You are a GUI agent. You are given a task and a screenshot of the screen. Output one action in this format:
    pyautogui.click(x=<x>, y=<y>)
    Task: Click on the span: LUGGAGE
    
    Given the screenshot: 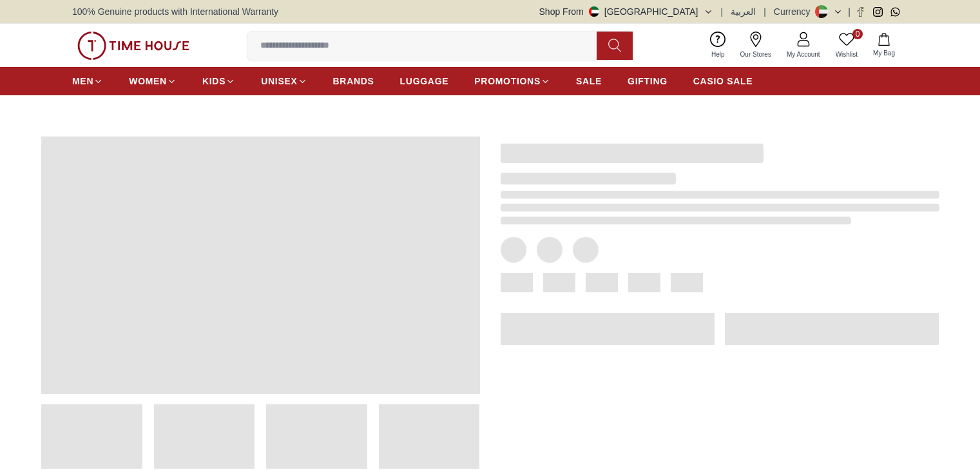 What is the action you would take?
    pyautogui.click(x=425, y=81)
    